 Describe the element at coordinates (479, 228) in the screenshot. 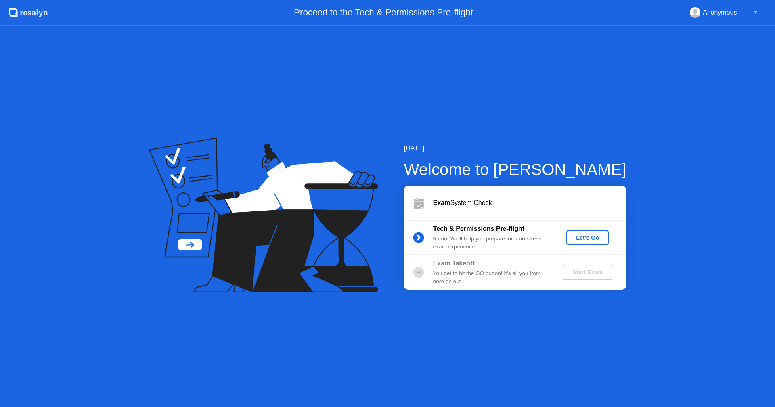

I see `b: Tech & Permissions Pre-flight` at that location.